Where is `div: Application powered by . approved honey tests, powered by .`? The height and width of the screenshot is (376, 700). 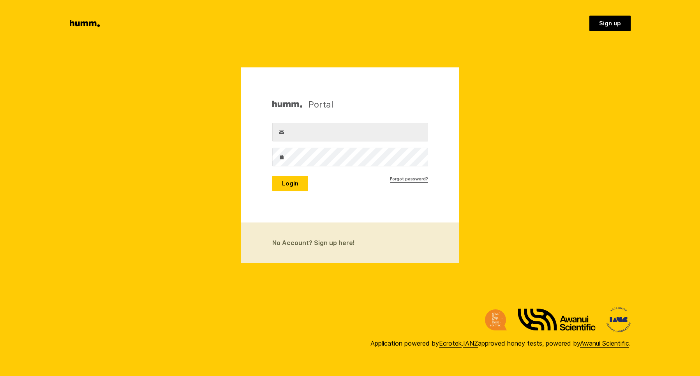
div: Application powered by . approved honey tests, powered by . is located at coordinates (501, 343).